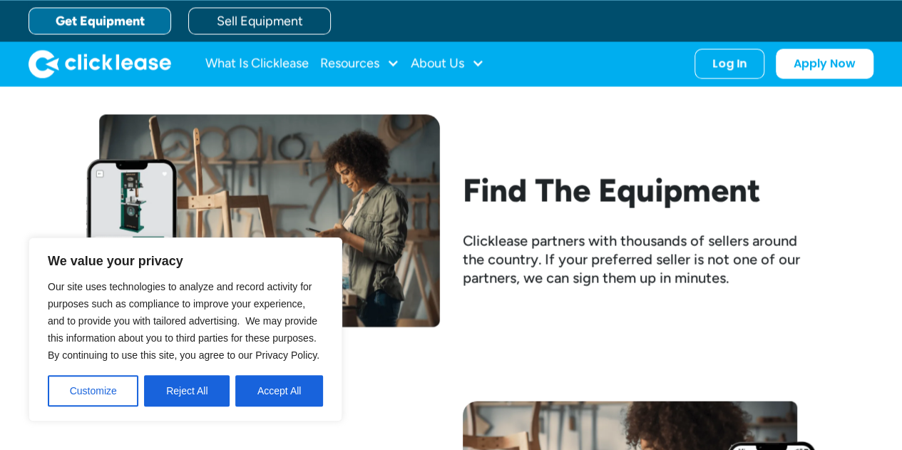 This screenshot has width=902, height=450. I want to click on button: Reject All, so click(187, 391).